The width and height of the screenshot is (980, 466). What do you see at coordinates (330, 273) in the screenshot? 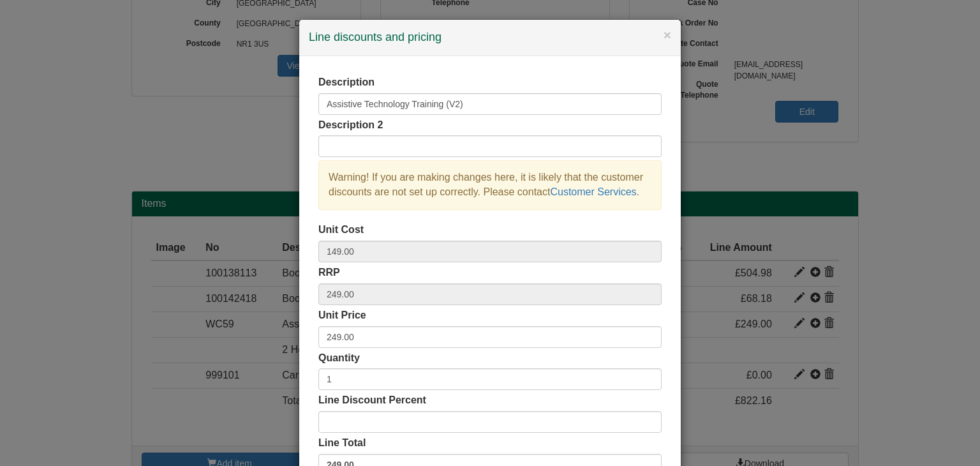
I see `label: RRP` at bounding box center [330, 273].